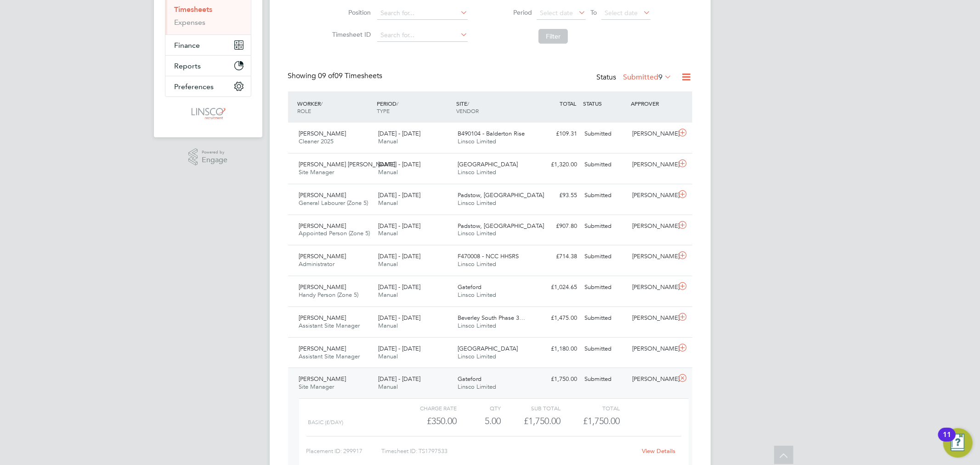  Describe the element at coordinates (557, 318) in the screenshot. I see `div: £1,475.00` at that location.